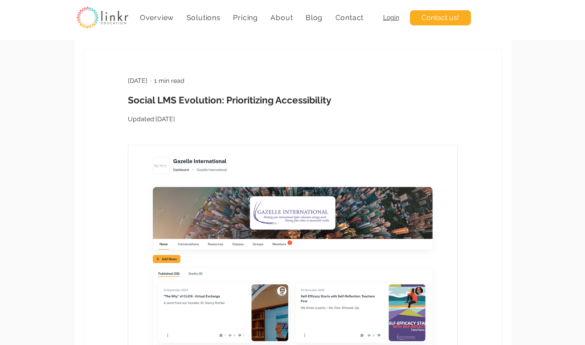  I want to click on span: Contact, so click(350, 17).